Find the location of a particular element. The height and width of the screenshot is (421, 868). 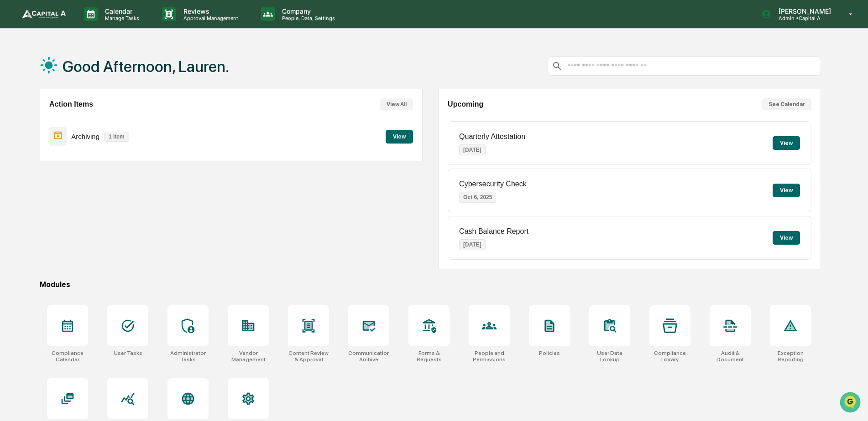

img: f2157a4c-a0d3-4daa-907e-bb6f0de503a5-1751232295721 is located at coordinates (12, 12).